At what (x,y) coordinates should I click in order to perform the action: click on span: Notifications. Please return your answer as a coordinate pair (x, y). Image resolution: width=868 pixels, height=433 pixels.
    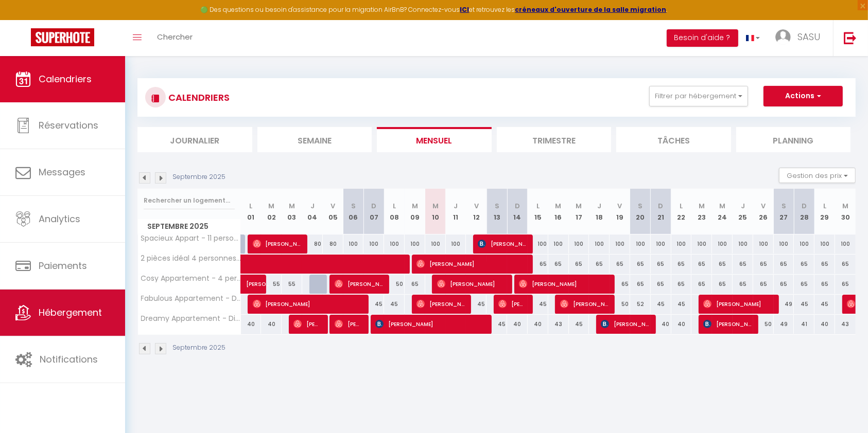
    Looking at the image, I should click on (68, 359).